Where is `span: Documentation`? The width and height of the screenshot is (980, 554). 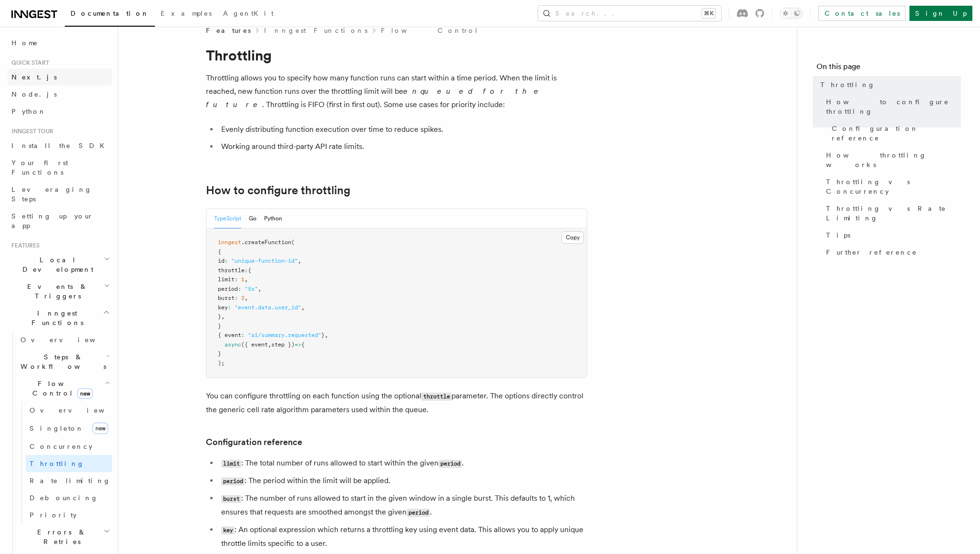
span: Documentation is located at coordinates (109, 13).